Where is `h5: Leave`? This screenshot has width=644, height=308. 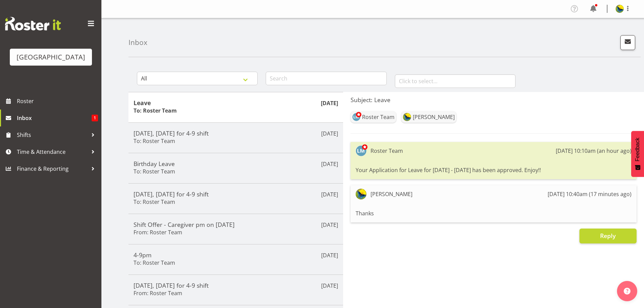
h5: Leave is located at coordinates (236, 103).